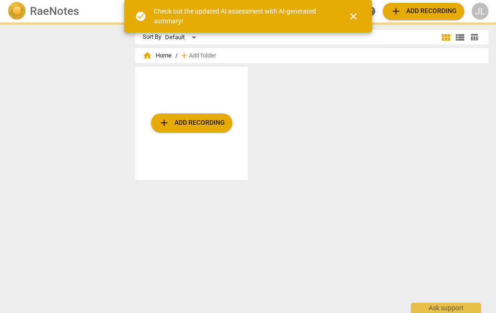  What do you see at coordinates (474, 37) in the screenshot?
I see `button: Table view` at bounding box center [474, 37].